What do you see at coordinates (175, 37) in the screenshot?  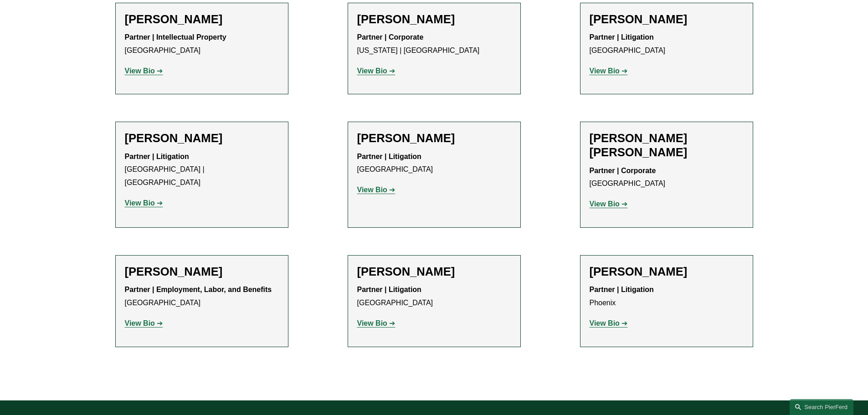 I see `strong: Partner | Intellectual Property` at bounding box center [175, 37].